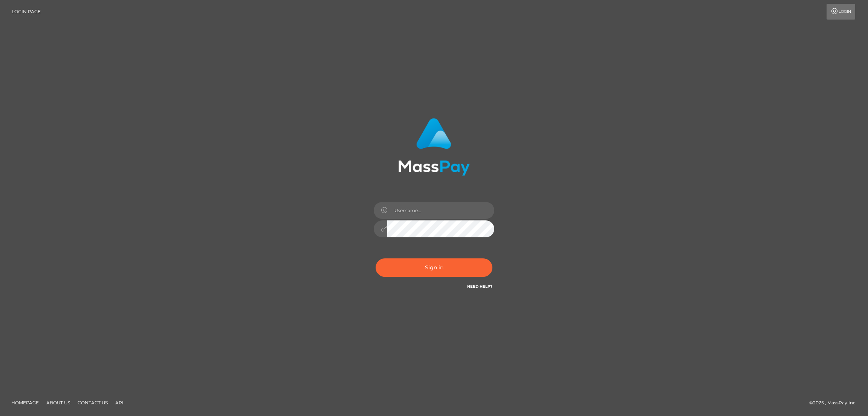  I want to click on input: Username..., so click(441, 211).